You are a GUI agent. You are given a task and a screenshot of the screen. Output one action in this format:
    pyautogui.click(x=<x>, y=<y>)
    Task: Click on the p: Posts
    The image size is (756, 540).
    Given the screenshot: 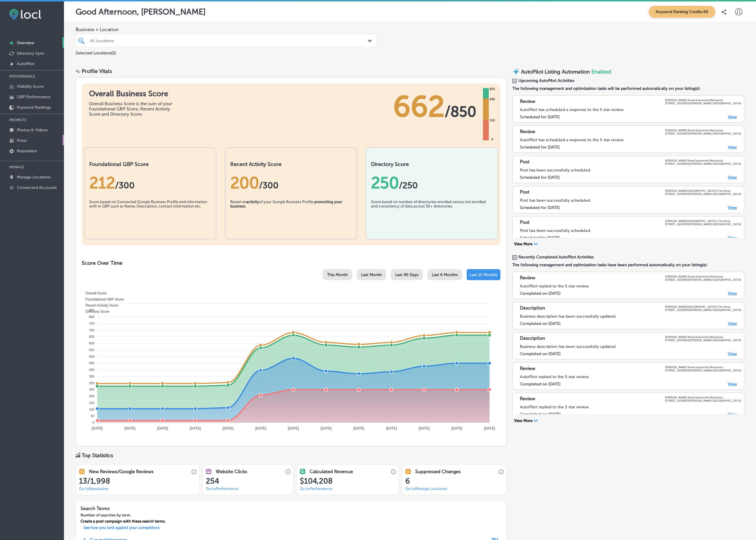 What is the action you would take?
    pyautogui.click(x=22, y=140)
    